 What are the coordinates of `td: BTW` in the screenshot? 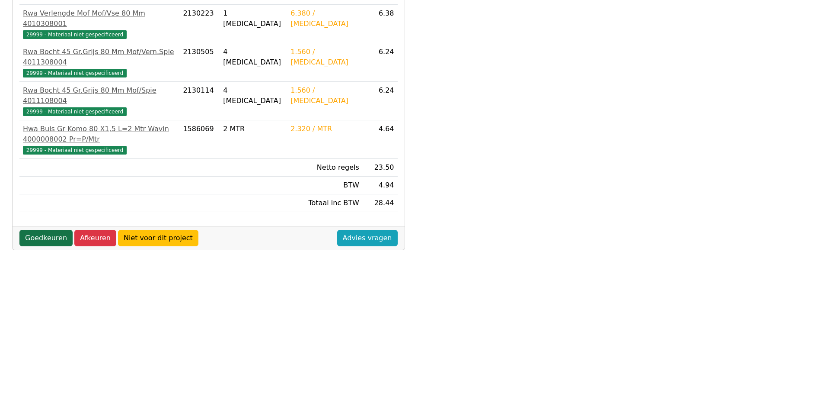 It's located at (325, 185).